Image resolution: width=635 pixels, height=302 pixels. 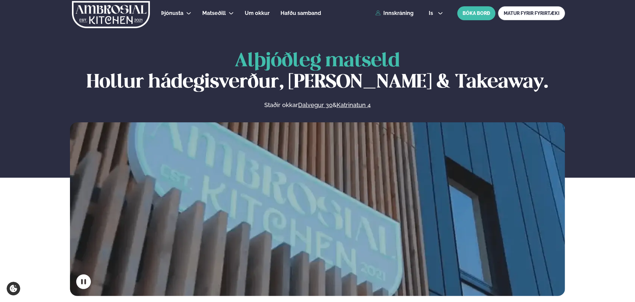 I want to click on span: Hafðu samband, so click(x=301, y=13).